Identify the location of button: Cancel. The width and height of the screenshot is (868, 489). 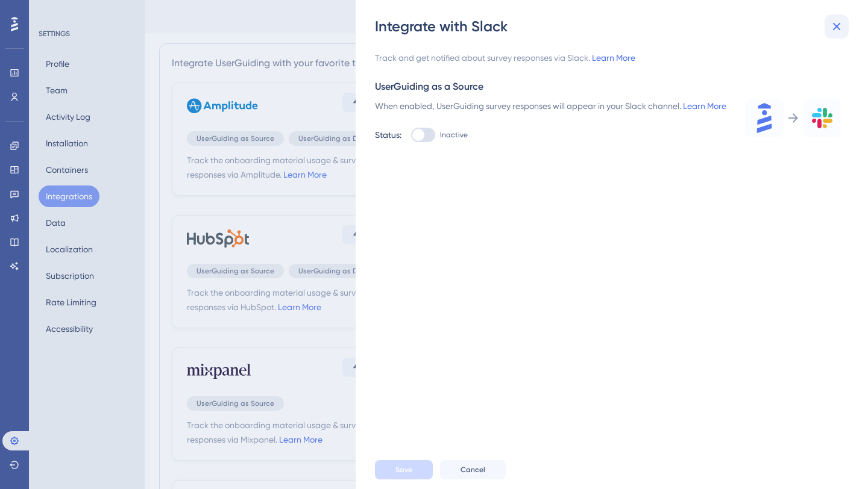
(472, 470).